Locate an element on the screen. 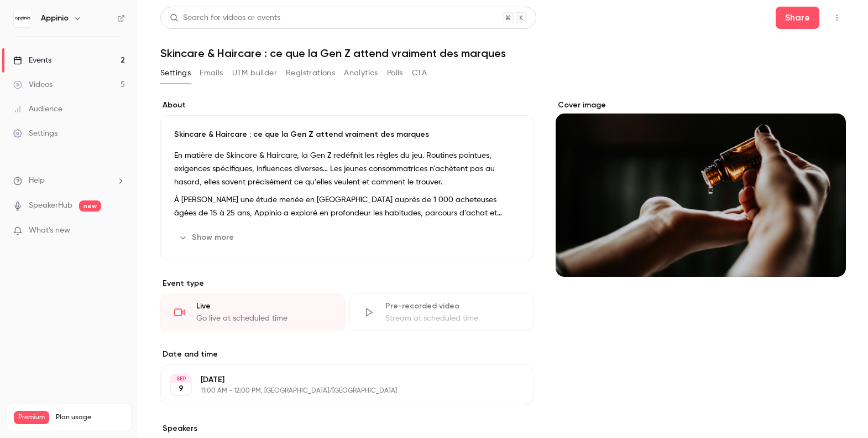 Image resolution: width=868 pixels, height=438 pixels. span: Help is located at coordinates (36, 181).